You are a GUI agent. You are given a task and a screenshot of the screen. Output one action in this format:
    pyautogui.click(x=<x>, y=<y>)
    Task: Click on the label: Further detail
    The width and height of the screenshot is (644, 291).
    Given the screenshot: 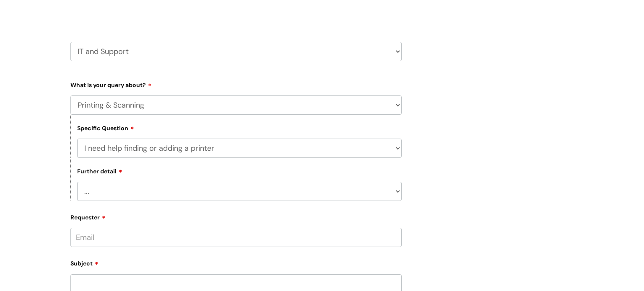 What is the action you would take?
    pyautogui.click(x=100, y=171)
    